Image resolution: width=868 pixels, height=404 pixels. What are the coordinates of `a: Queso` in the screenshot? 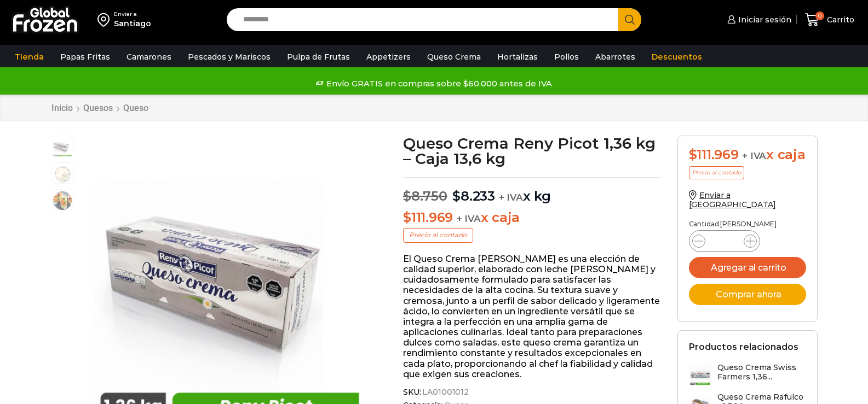 It's located at (136, 108).